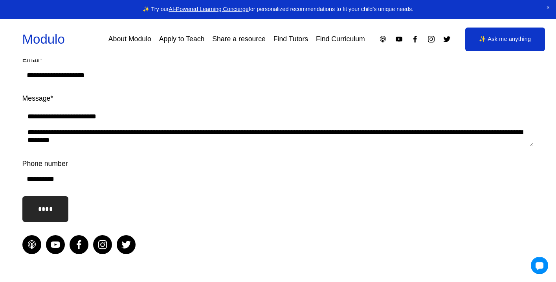 This screenshot has width=556, height=282. Describe the element at coordinates (278, 99) in the screenshot. I see `label: Message` at that location.